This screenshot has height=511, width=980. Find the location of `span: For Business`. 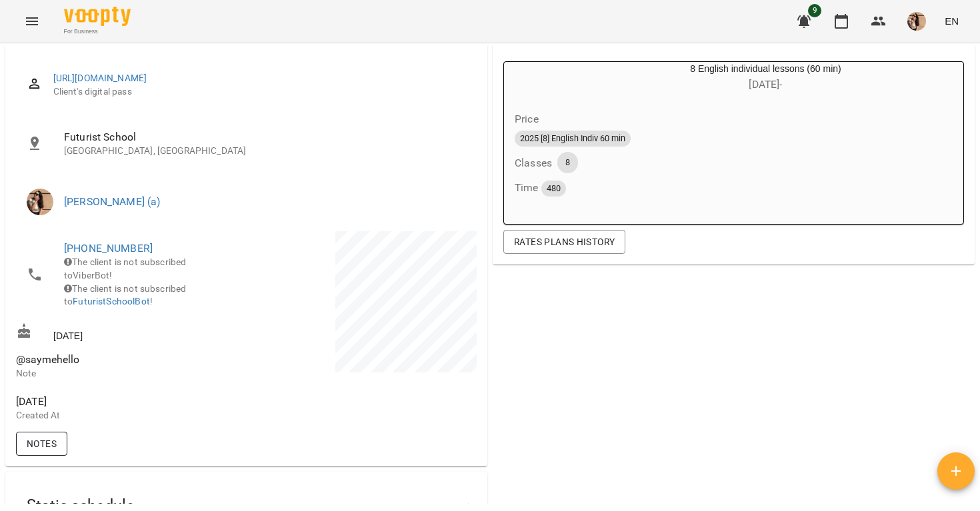

span: For Business is located at coordinates (97, 31).